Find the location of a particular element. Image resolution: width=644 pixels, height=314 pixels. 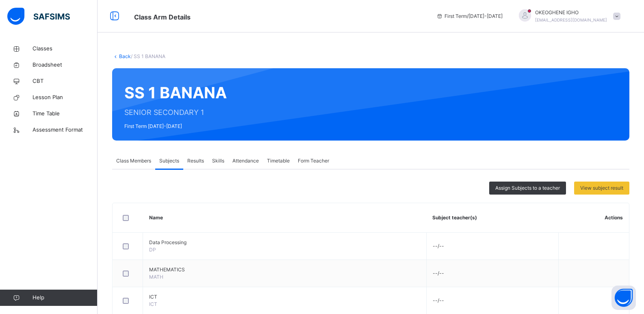

span: Timetable is located at coordinates (278, 161).